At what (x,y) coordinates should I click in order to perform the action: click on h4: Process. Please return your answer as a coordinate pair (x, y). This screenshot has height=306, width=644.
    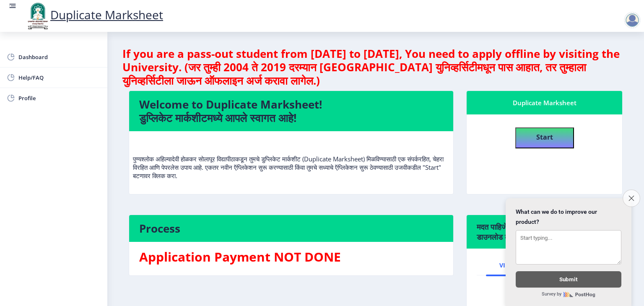
    Looking at the image, I should click on (291, 228).